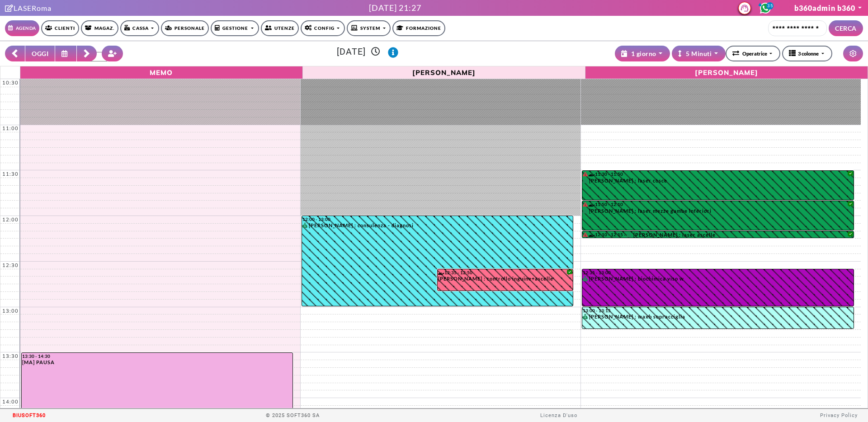 Image resolution: width=868 pixels, height=422 pixels. What do you see at coordinates (40, 53) in the screenshot?
I see `button: OGGI` at bounding box center [40, 53].